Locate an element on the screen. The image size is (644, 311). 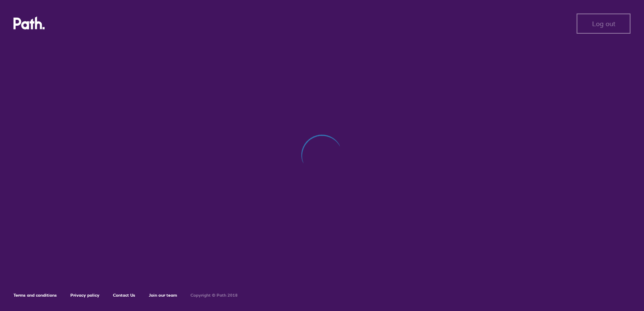
button: Log out is located at coordinates (603, 24).